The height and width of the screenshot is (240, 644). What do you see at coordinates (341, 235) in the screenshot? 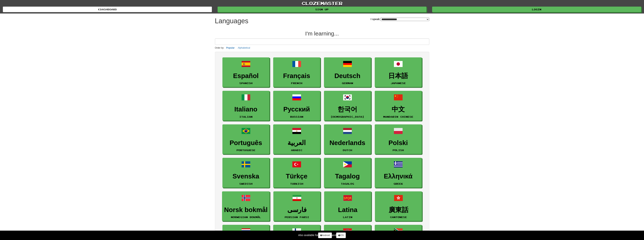
I see `a: iOS` at bounding box center [341, 235].